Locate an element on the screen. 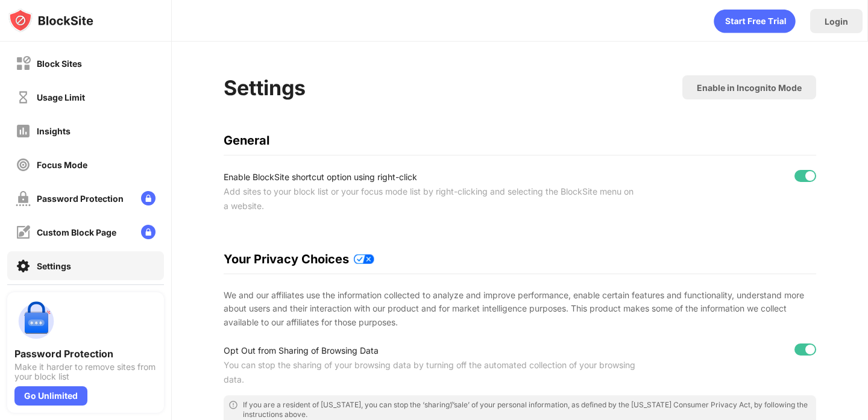 The height and width of the screenshot is (420, 868). img: time-usage-off.svg is located at coordinates (23, 97).